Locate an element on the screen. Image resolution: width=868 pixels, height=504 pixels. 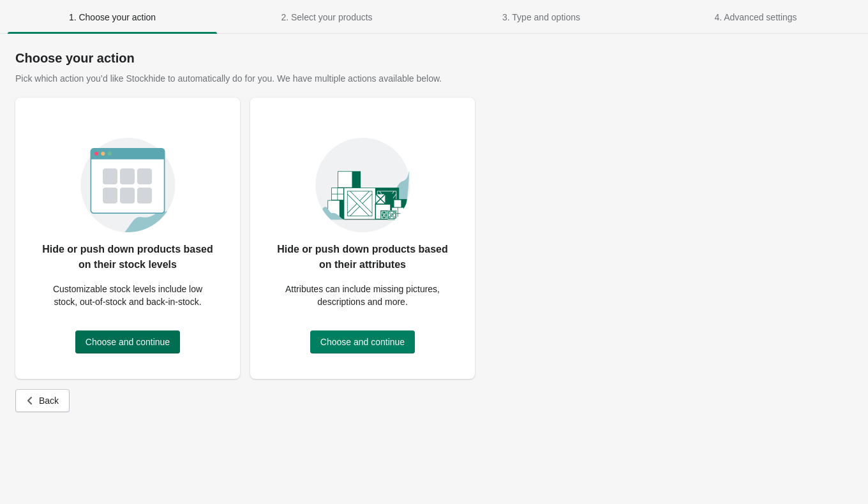
p: Hide or push down products based on their stock levels is located at coordinates (127, 258).